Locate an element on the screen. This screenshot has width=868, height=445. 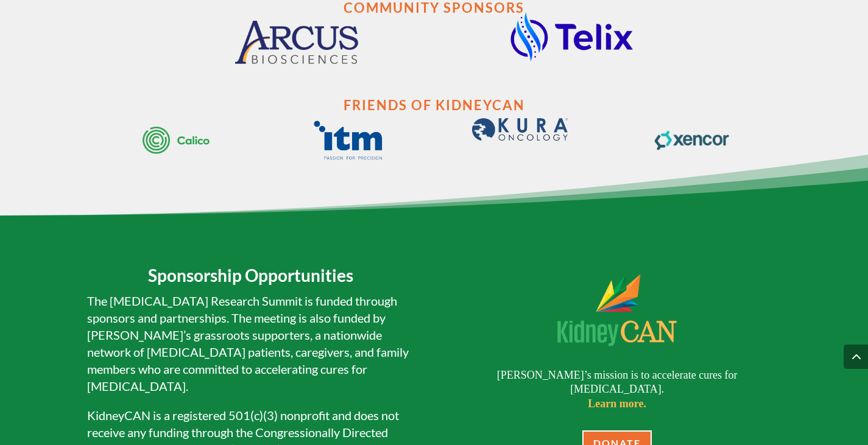
a: Learn more. is located at coordinates (617, 404).